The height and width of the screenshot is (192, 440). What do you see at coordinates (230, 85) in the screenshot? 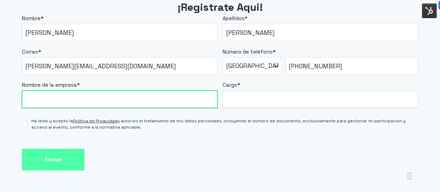
I see `span: Cargo` at bounding box center [230, 85].